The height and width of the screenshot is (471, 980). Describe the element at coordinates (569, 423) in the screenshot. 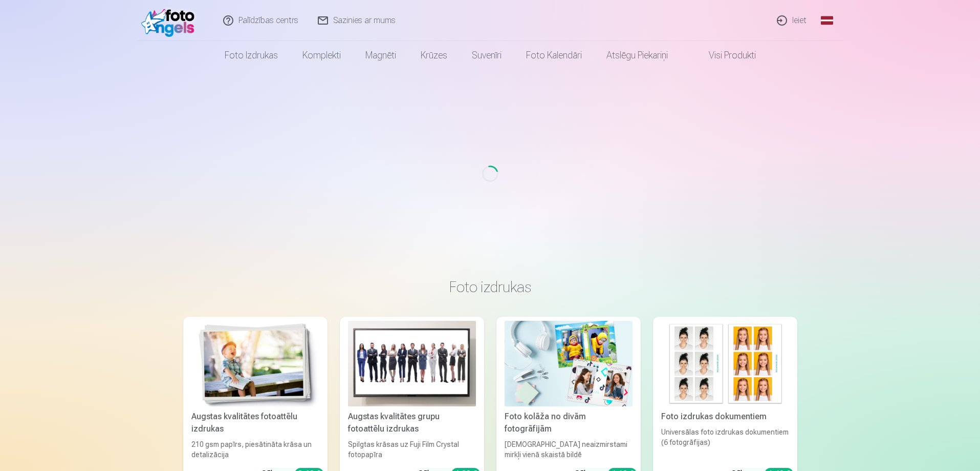

I see `div: Foto kolāža no divām fotogrāfijām` at that location.